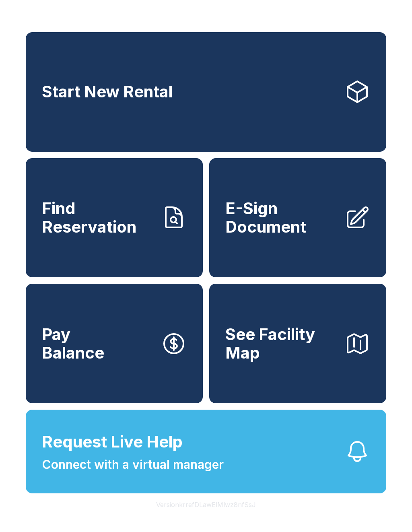  I want to click on span: Connect with a virtual manager, so click(133, 464).